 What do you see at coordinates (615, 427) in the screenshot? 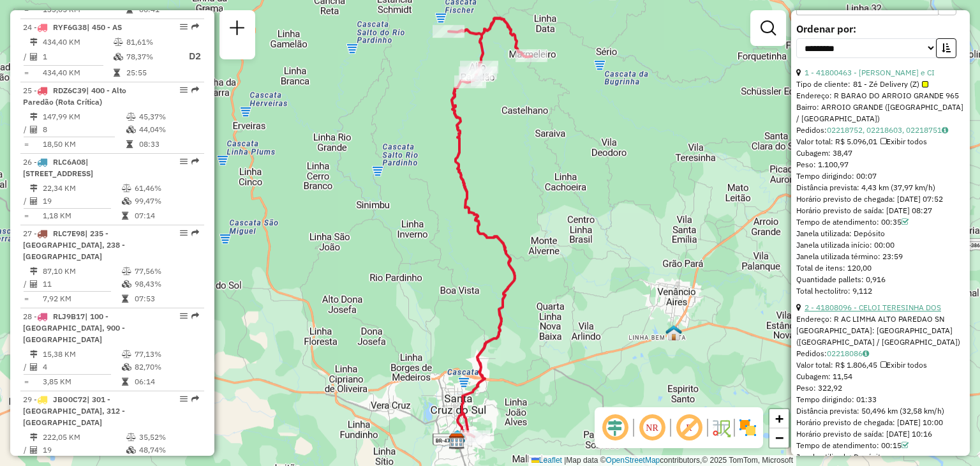
I see `span: Ocultar deslocamento` at bounding box center [615, 427].